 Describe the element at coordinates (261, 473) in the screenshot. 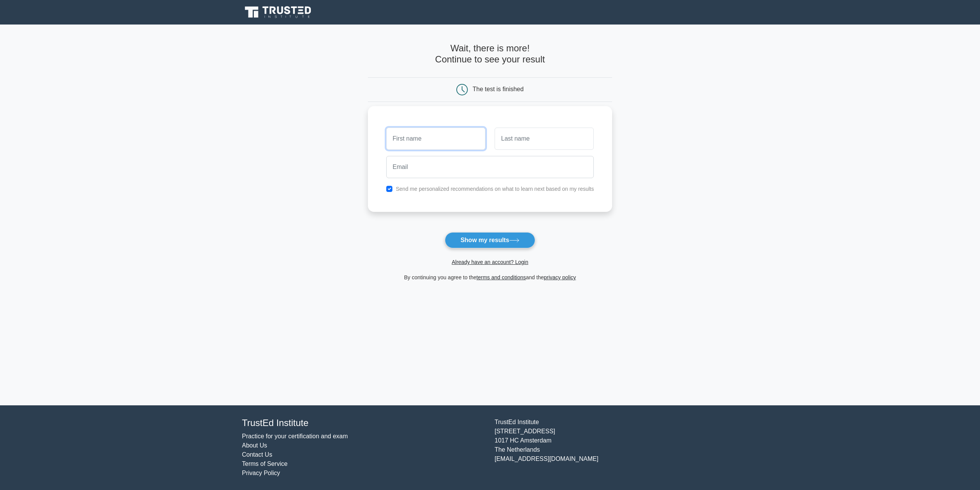

I see `a: Privacy Policy` at that location.